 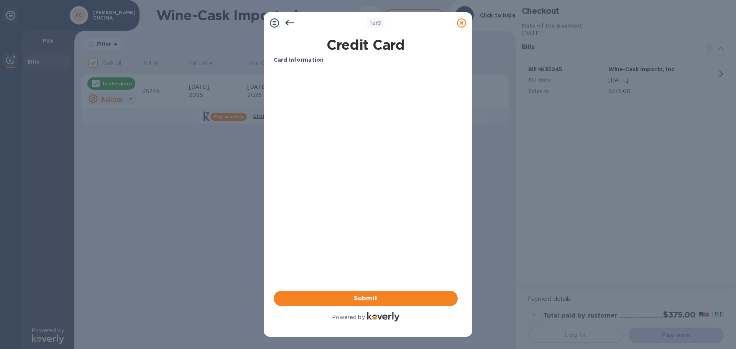 I want to click on img: Logo, so click(x=383, y=317).